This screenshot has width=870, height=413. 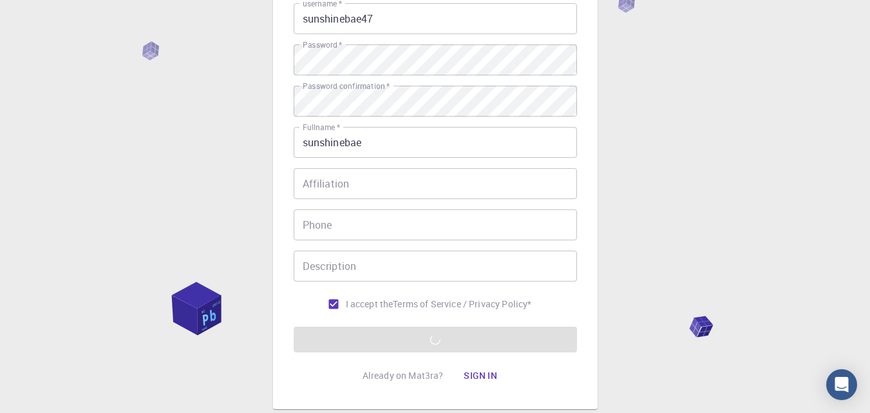 What do you see at coordinates (841, 384) in the screenshot?
I see `div: Open Intercom Messenger` at bounding box center [841, 384].